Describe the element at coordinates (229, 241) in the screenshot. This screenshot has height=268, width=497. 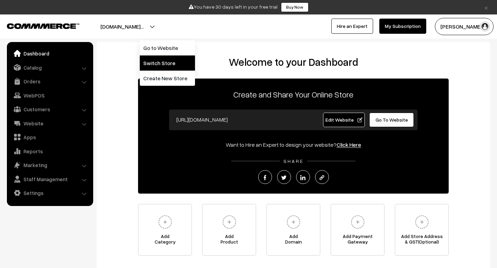
I see `span: Add Product` at that location.